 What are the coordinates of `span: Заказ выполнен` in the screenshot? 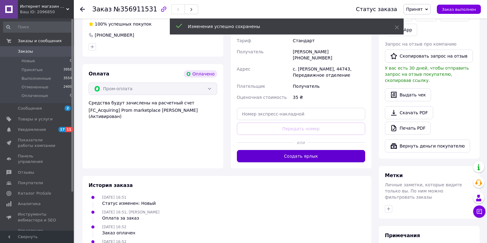 It's located at (459, 9).